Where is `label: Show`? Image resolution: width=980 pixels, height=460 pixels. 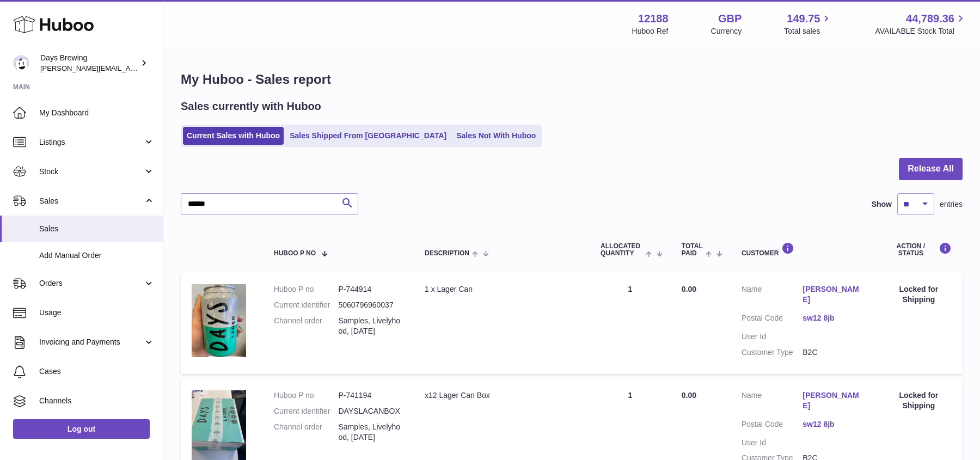 label: Show is located at coordinates (882, 204).